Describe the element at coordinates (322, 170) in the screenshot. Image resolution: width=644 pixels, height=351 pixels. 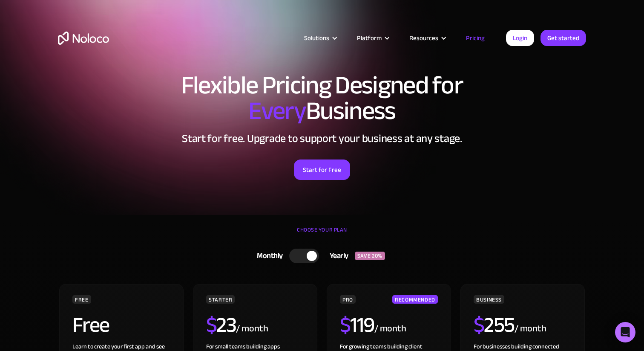
I see `a: Start for Free` at that location.